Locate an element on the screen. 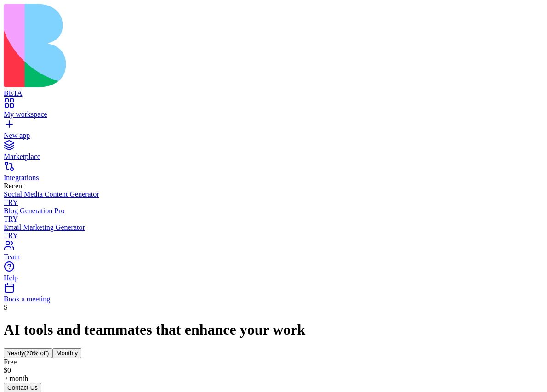 This screenshot has height=392, width=547. a: Help is located at coordinates (274, 274).